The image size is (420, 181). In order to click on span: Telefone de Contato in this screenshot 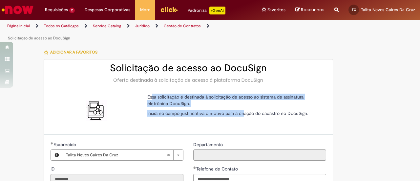, I will do `click(217, 168)`.